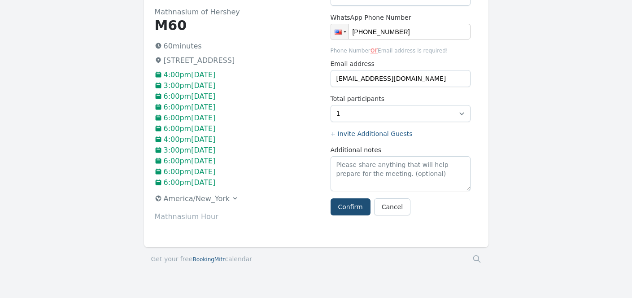  Describe the element at coordinates (401, 99) in the screenshot. I see `label: Total participants` at that location.